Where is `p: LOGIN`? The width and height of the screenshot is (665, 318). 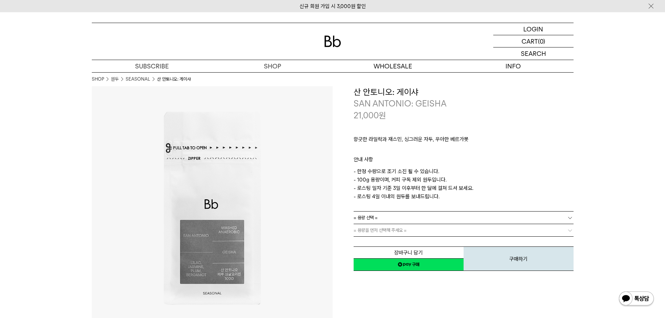
p: LOGIN is located at coordinates (533, 29).